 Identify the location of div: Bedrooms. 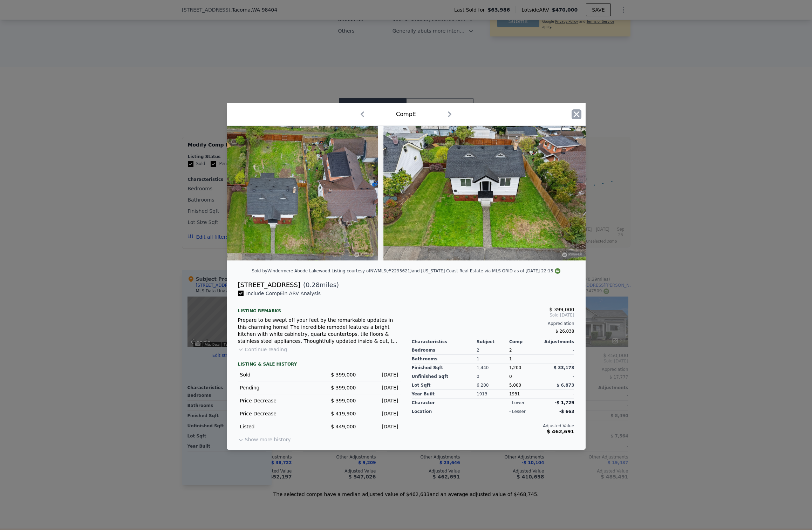
(444, 350).